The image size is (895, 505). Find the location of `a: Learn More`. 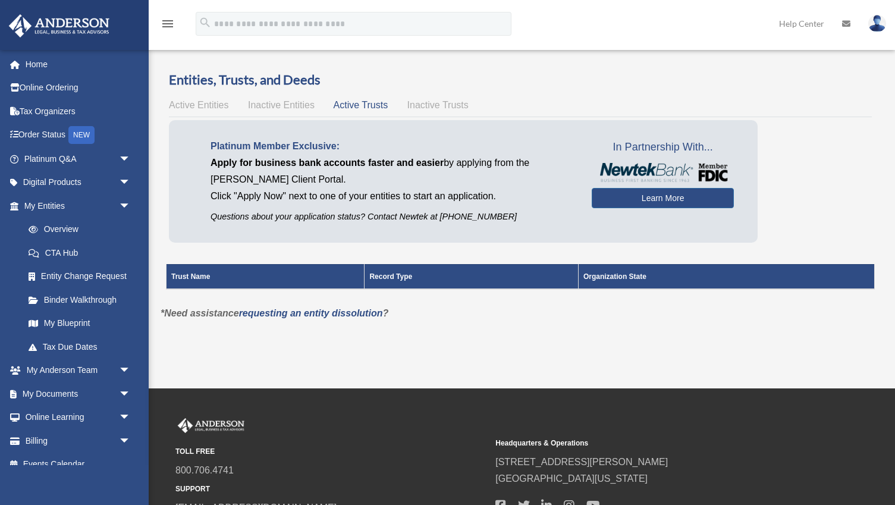

a: Learn More is located at coordinates (662, 198).